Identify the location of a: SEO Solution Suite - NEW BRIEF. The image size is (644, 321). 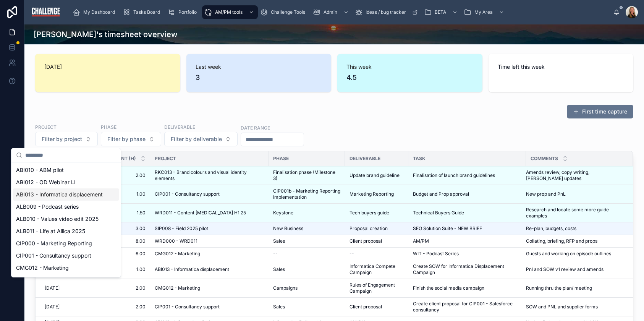
(467, 228).